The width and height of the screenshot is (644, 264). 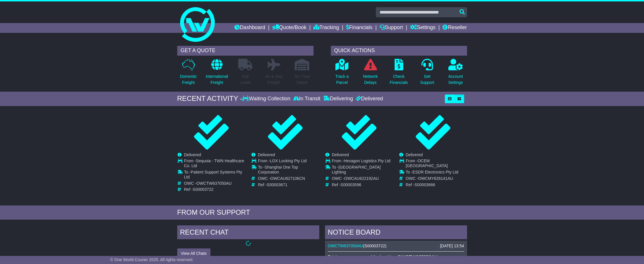 What do you see at coordinates (277, 184) in the screenshot?
I see `span: S00003671` at bounding box center [277, 184].